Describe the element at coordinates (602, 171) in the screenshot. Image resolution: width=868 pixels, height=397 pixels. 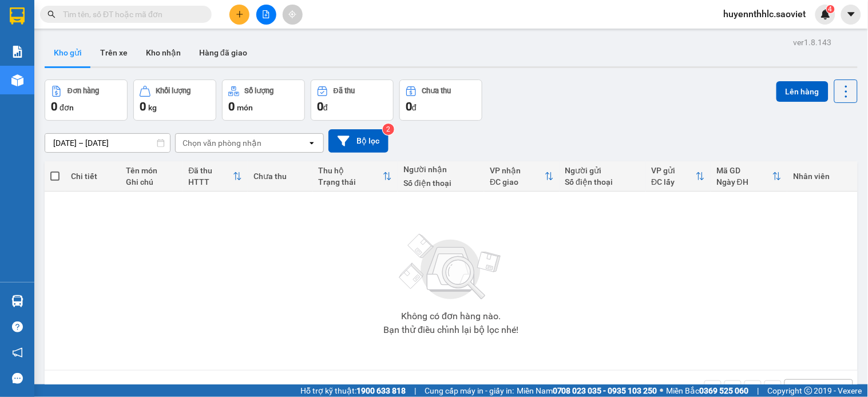
I see `div: Người gửi` at that location.